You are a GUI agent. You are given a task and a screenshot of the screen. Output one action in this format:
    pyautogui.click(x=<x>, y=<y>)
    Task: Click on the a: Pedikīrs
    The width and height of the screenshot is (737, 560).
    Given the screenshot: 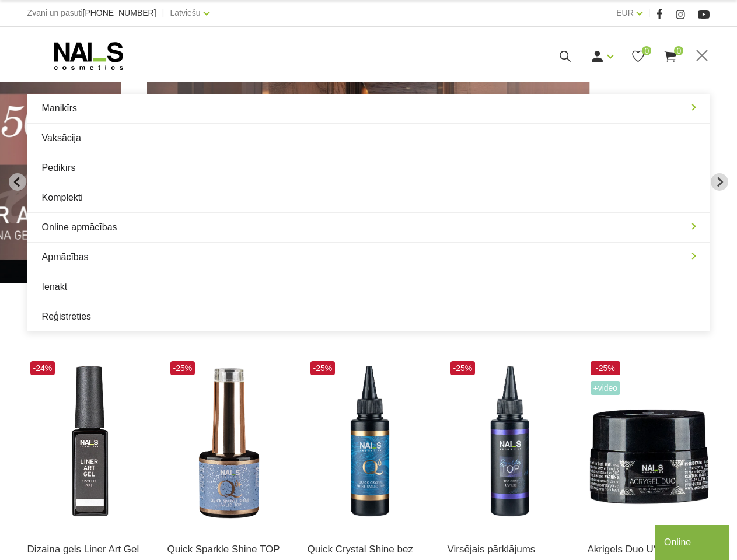 What is the action you would take?
    pyautogui.click(x=369, y=168)
    